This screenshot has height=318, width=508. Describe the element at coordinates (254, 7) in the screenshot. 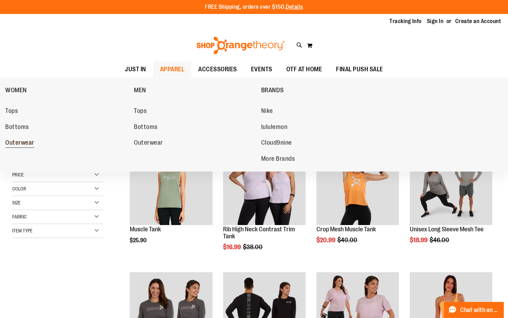

I see `p: FREE Shipping, orders over $150.` at that location.